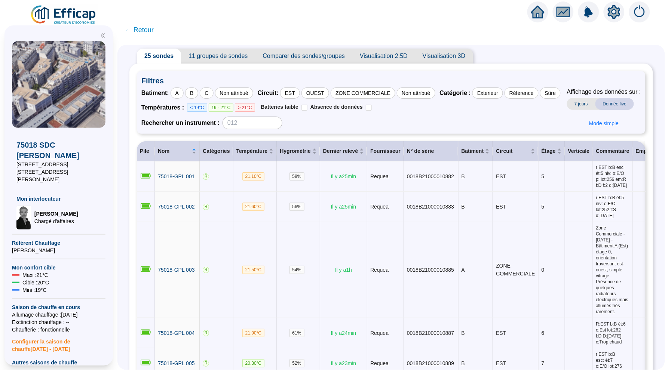  I want to click on span: 56 %, so click(297, 207).